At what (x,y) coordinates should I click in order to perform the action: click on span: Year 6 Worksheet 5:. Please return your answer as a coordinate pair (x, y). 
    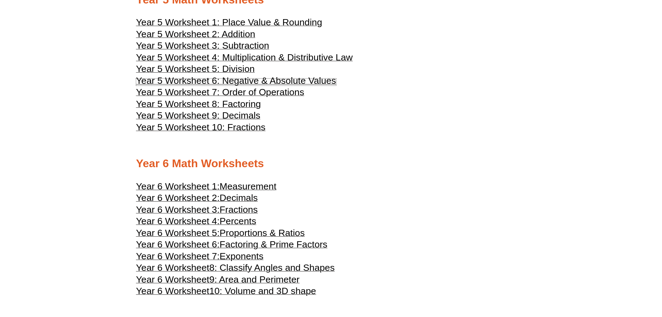
    Looking at the image, I should click on (178, 233).